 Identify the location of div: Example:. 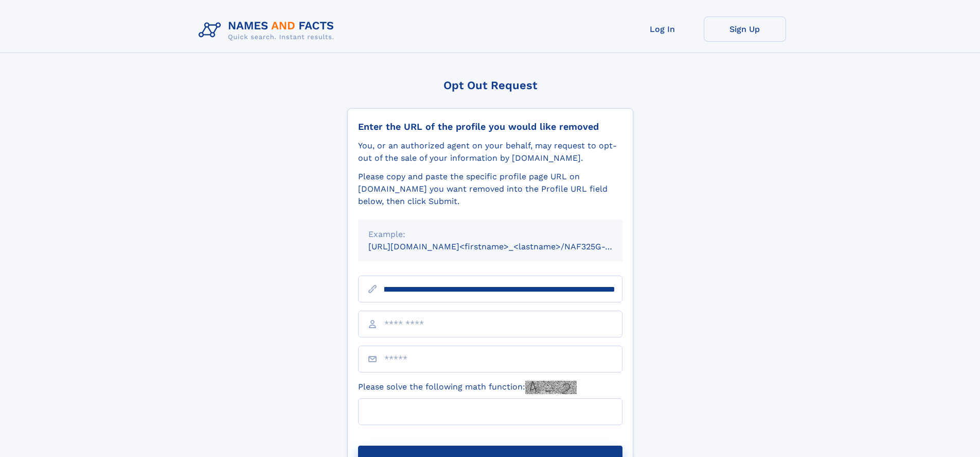
(490, 234).